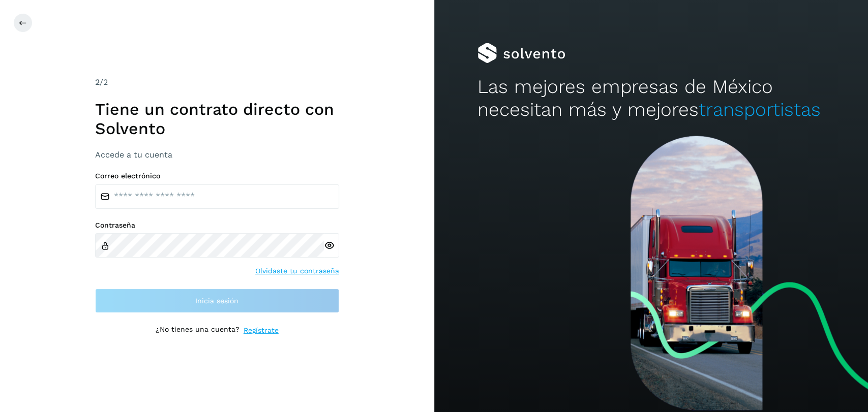  I want to click on a: Olvidaste tu contraseña, so click(297, 270).